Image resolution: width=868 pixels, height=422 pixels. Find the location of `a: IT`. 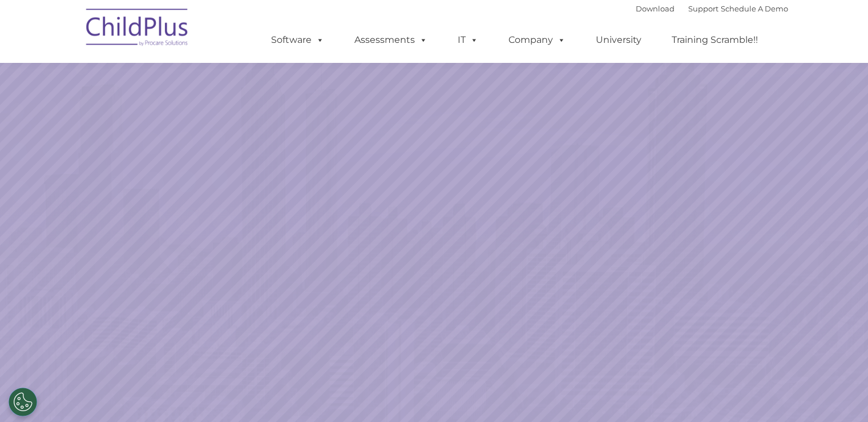

a: IT is located at coordinates (468, 40).